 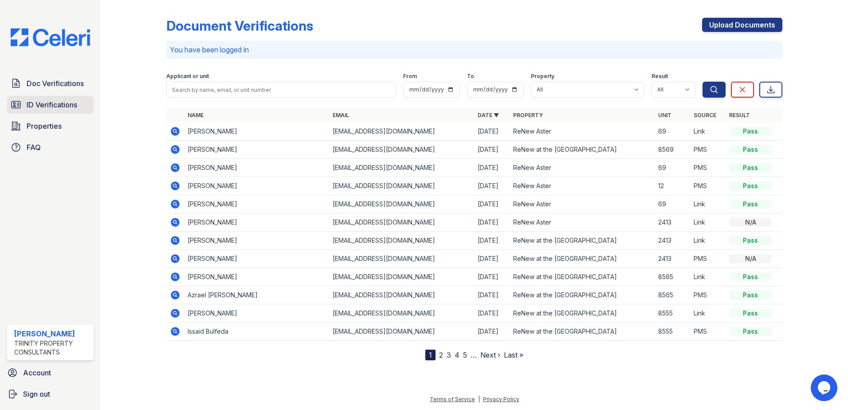 I want to click on a: Properties, so click(x=50, y=126).